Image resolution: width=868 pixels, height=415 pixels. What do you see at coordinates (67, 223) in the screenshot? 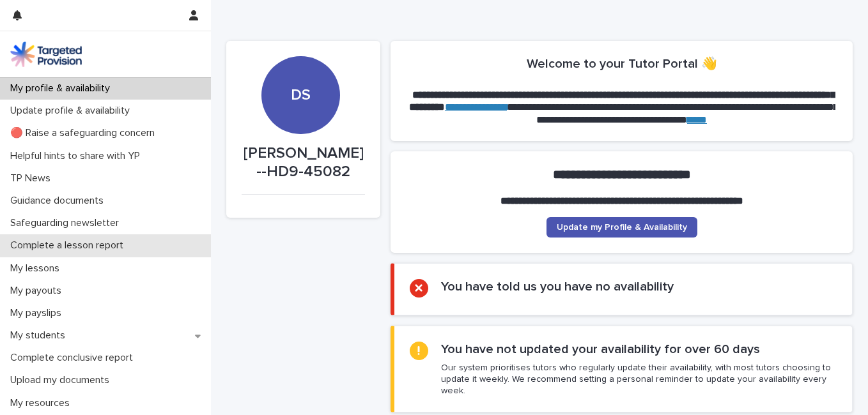
I see `p: Safeguarding newsletter` at bounding box center [67, 223].